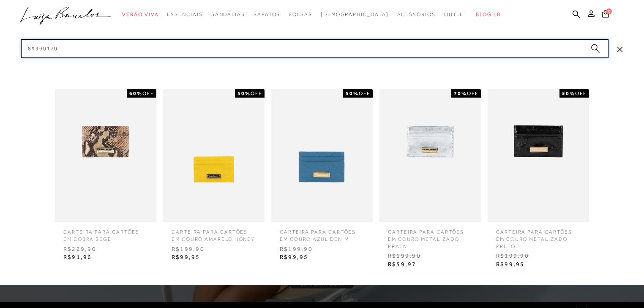 The image size is (644, 308). I want to click on img: CARTEIRA PARA CARTÕES EM COURO METALIZADO PRATA, so click(430, 156).